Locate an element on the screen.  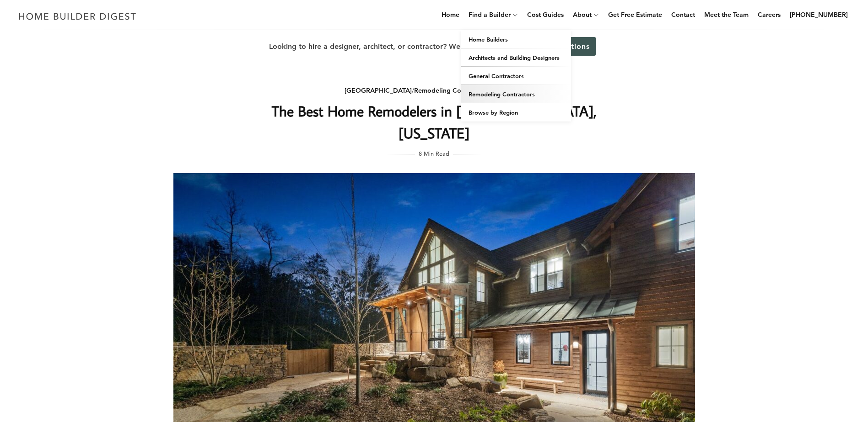
span: 8 Min Read is located at coordinates (434, 154).